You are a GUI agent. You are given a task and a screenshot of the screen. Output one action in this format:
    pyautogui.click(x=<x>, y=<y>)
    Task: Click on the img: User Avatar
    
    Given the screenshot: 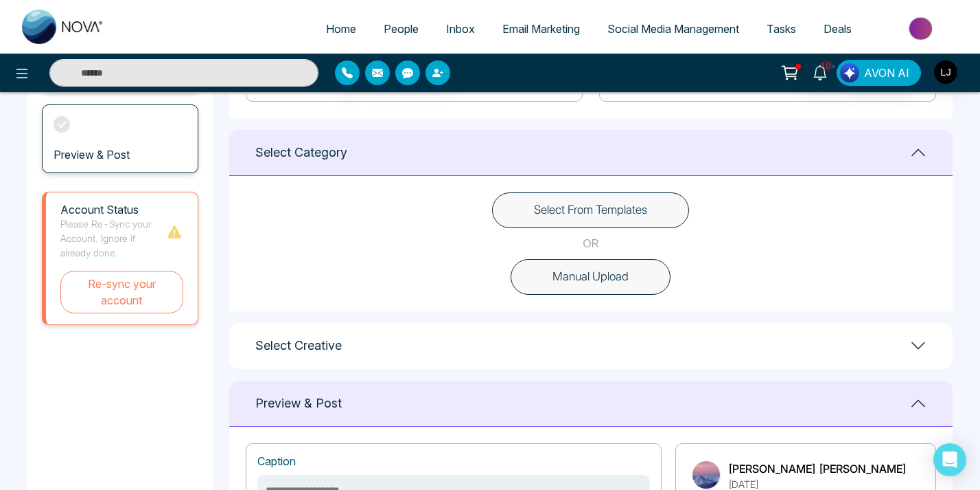 What is the action you would take?
    pyautogui.click(x=945, y=72)
    